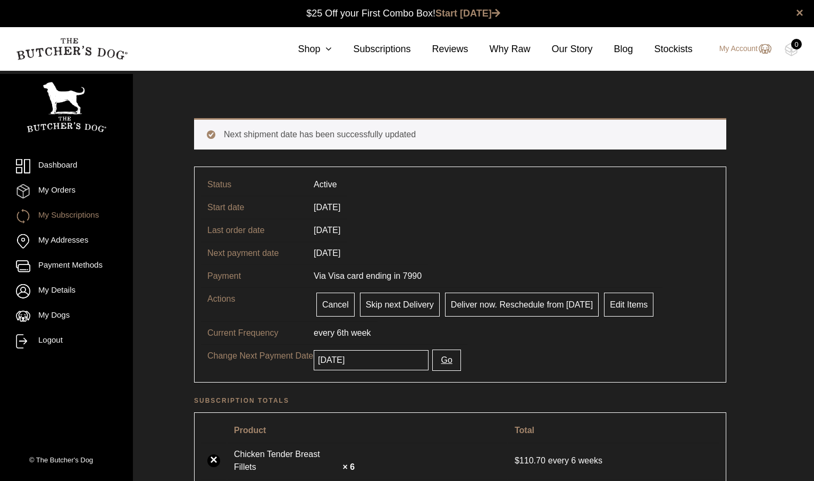  What do you see at coordinates (66, 291) in the screenshot?
I see `a: My Details` at bounding box center [66, 291].